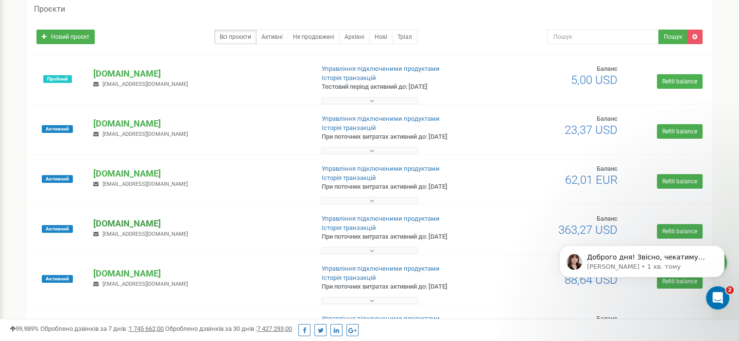 The width and height of the screenshot is (739, 341). What do you see at coordinates (102, 329) in the screenshot?
I see `span: Оброблено дзвінків за 7 днів :` at bounding box center [102, 329].